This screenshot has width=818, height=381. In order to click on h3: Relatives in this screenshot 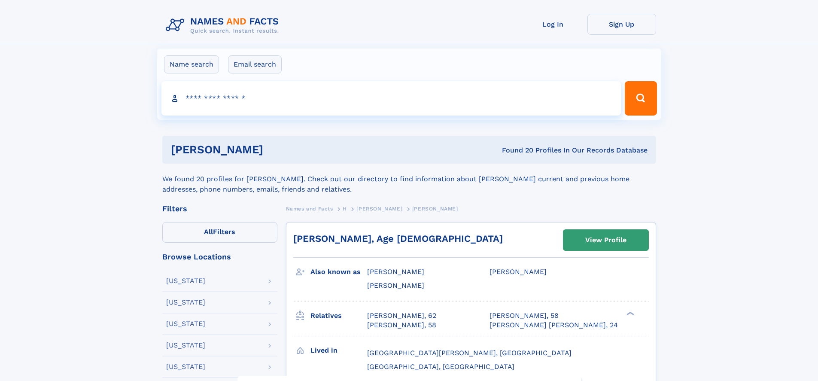, I will do `click(339, 316)`.